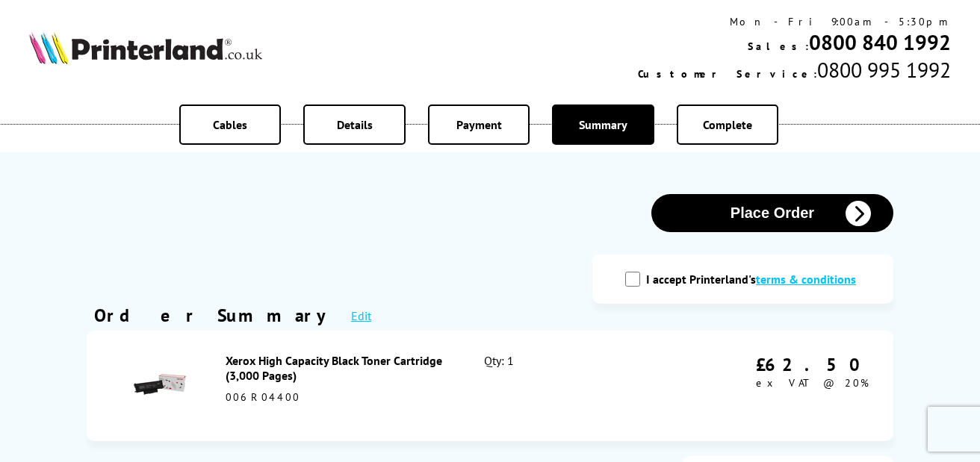  I want to click on div: Xerox High Capacity Black Toner Cartridge (3,000 Pages), so click(338, 368).